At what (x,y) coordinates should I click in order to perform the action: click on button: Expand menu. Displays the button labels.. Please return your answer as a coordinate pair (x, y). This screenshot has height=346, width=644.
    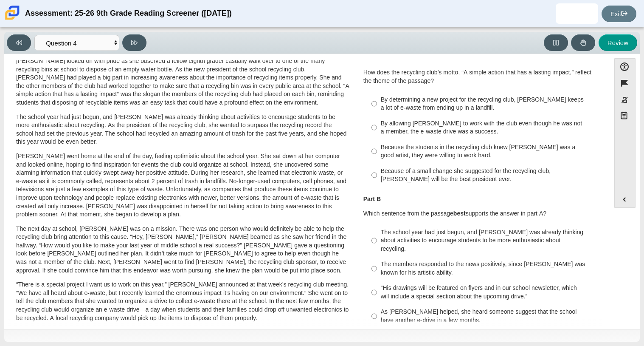
    Looking at the image, I should click on (625, 199).